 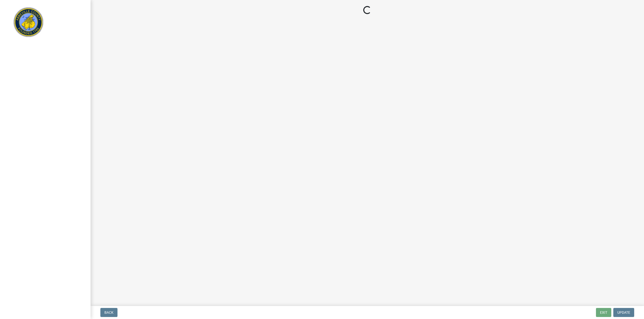 I want to click on img: Abbeville County, South Carolina, so click(x=29, y=24).